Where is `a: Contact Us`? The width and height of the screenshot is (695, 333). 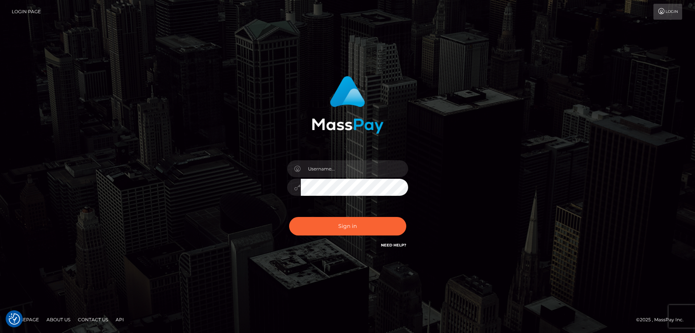
a: Contact Us is located at coordinates (93, 319).